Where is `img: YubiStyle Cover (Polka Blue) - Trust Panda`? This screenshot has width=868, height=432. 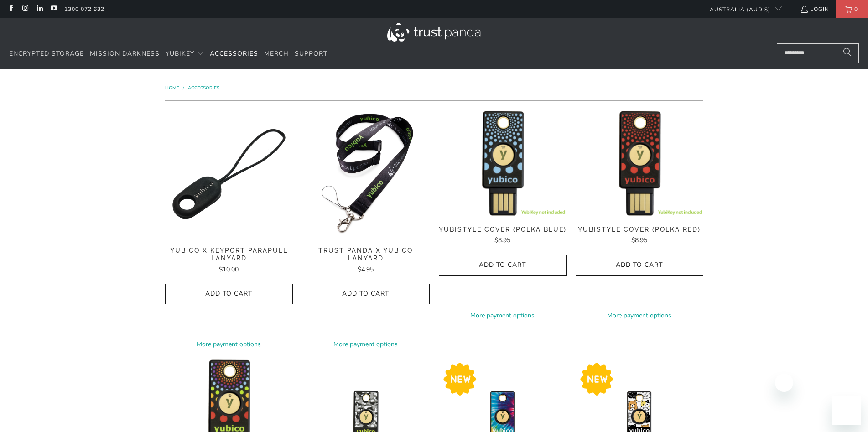 img: YubiStyle Cover (Polka Blue) - Trust Panda is located at coordinates (502, 163).